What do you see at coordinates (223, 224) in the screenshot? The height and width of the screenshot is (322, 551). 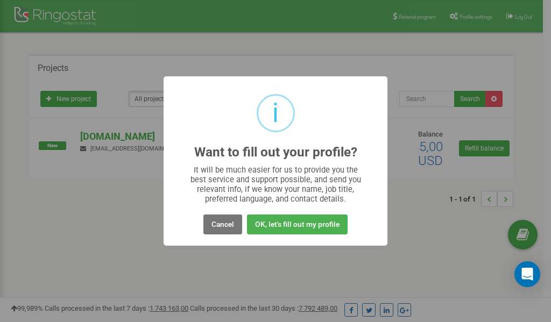 I see `button: Cancel` at bounding box center [223, 224].